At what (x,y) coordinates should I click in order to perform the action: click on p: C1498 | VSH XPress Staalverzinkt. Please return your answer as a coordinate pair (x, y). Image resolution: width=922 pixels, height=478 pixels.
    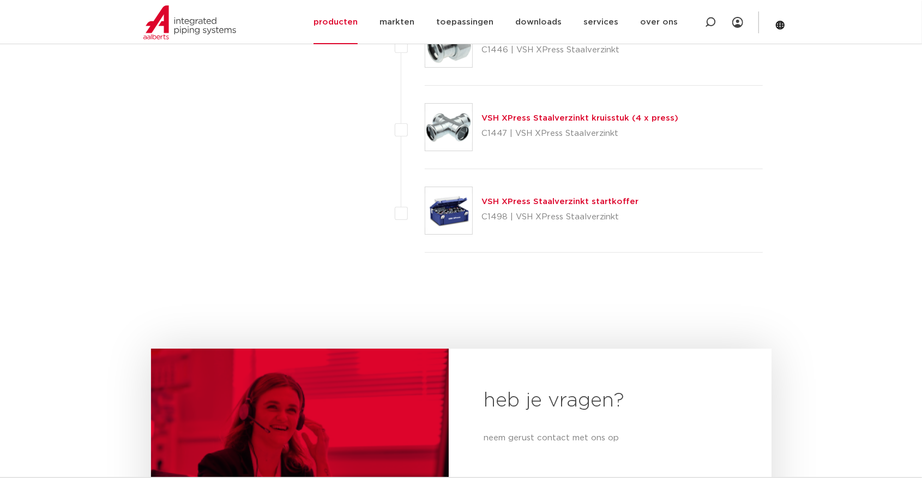
    Looking at the image, I should click on (560, 217).